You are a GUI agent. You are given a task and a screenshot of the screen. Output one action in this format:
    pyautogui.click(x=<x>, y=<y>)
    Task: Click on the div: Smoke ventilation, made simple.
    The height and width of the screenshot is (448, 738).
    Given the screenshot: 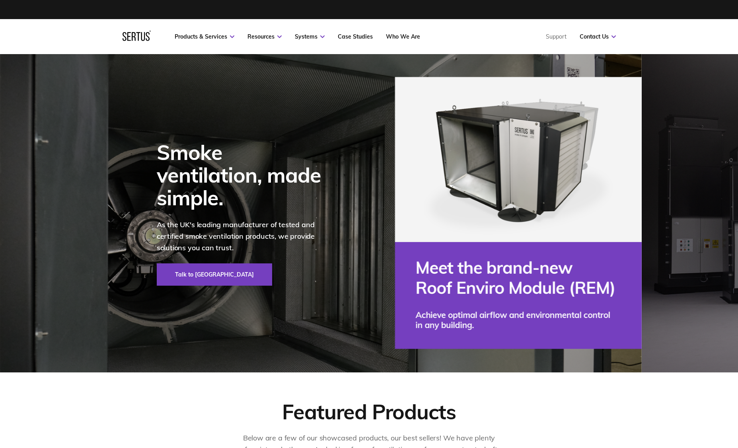 What is the action you would take?
    pyautogui.click(x=244, y=175)
    